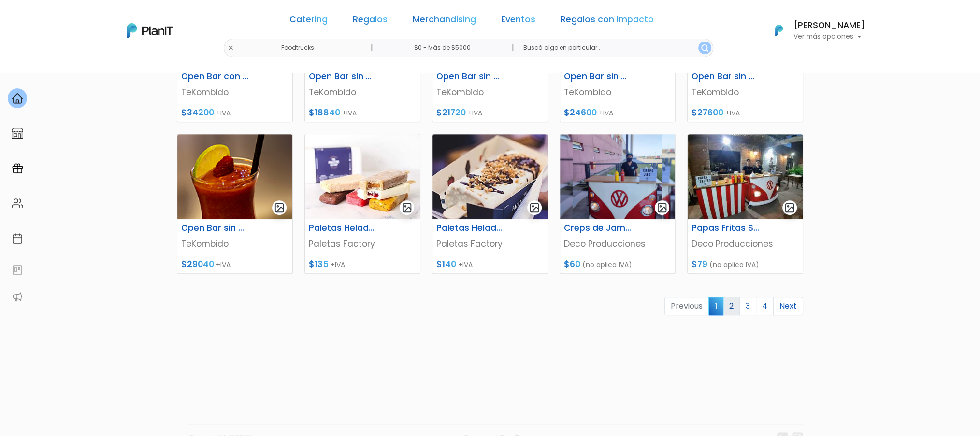 This screenshot has width=980, height=436. I want to click on a: 2, so click(732, 306).